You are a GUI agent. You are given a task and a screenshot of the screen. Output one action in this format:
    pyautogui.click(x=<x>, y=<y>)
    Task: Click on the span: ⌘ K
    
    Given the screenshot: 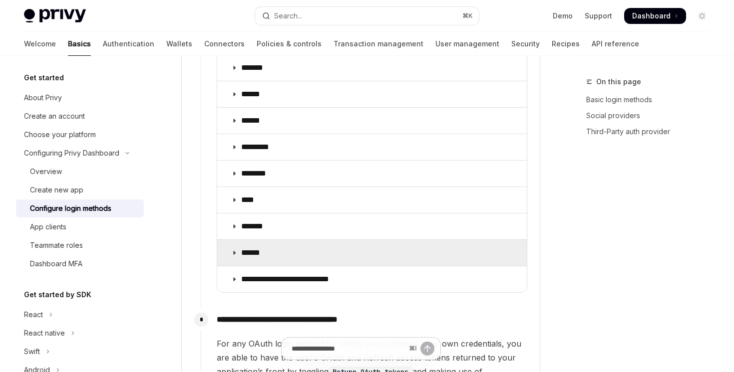 What is the action you would take?
    pyautogui.click(x=467, y=16)
    